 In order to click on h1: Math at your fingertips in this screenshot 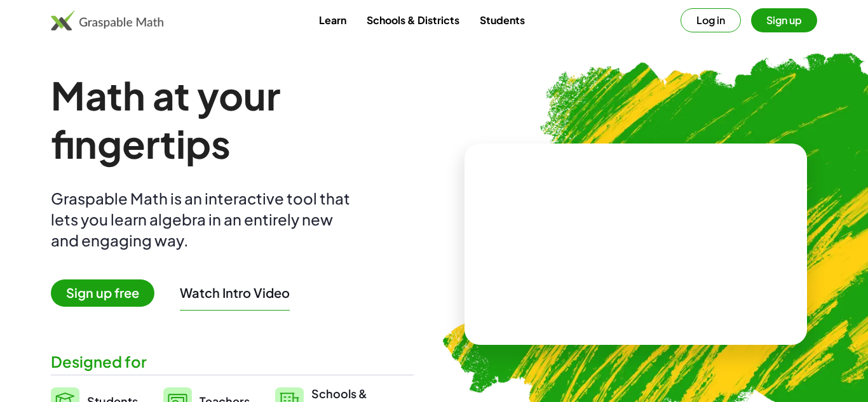, I will do `click(232, 119)`.